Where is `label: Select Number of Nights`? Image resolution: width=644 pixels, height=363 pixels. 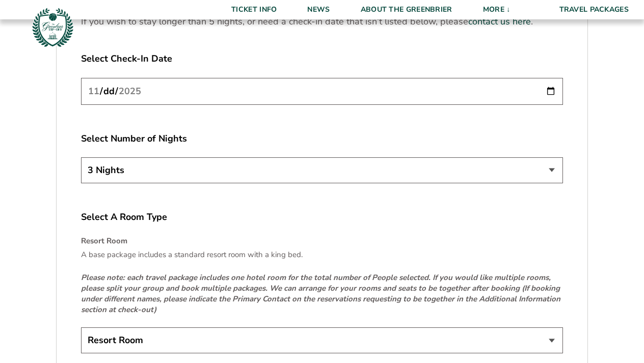
label: Select Number of Nights is located at coordinates (322, 139).